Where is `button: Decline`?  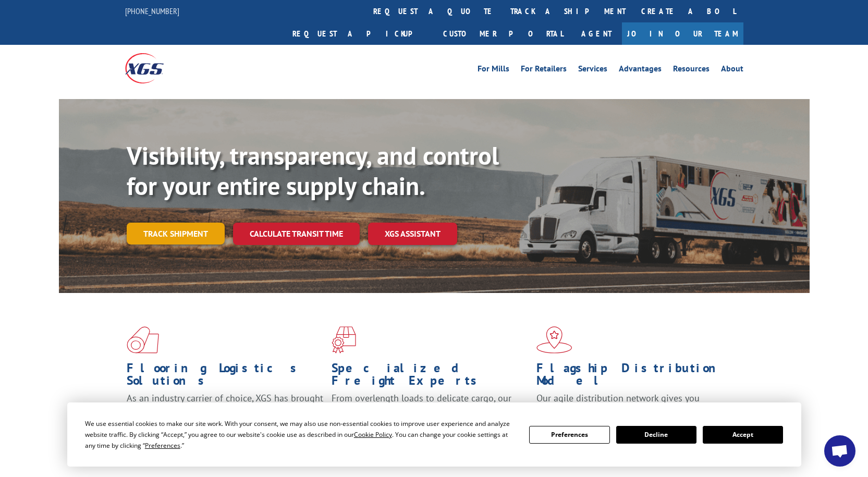
button: Decline is located at coordinates (657, 435).